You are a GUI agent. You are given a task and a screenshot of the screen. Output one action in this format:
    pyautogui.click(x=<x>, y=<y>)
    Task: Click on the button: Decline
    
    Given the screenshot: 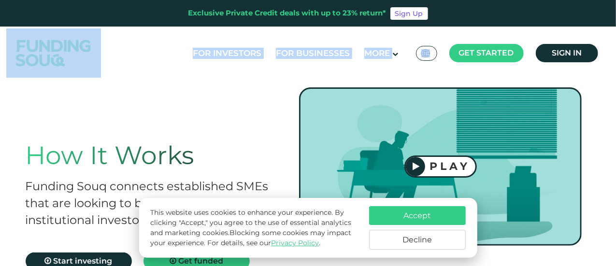 What is the action you would take?
    pyautogui.click(x=417, y=240)
    